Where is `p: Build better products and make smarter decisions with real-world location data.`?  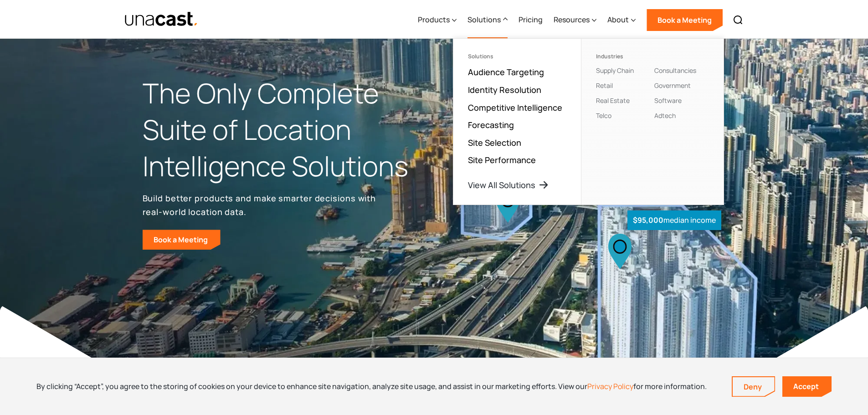 p: Build better products and make smarter decisions with real-world location data. is located at coordinates (261, 205).